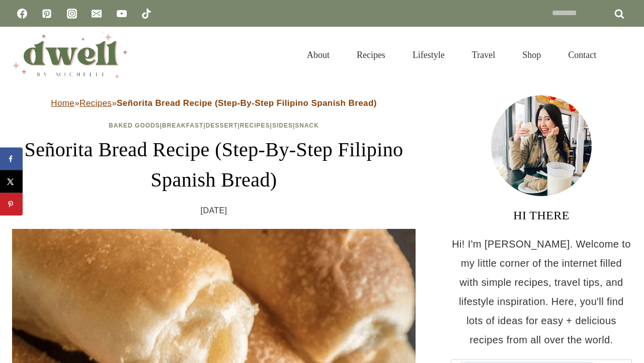 The width and height of the screenshot is (644, 363). I want to click on h1: Señorita Bread Recipe (Step-By-Step Filipino Spanish Bread), so click(214, 164).